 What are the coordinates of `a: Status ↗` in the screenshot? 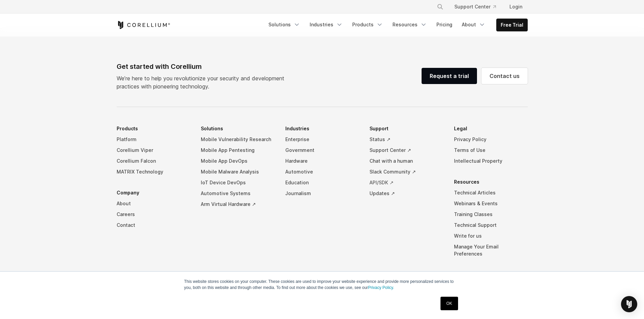 It's located at (406, 140).